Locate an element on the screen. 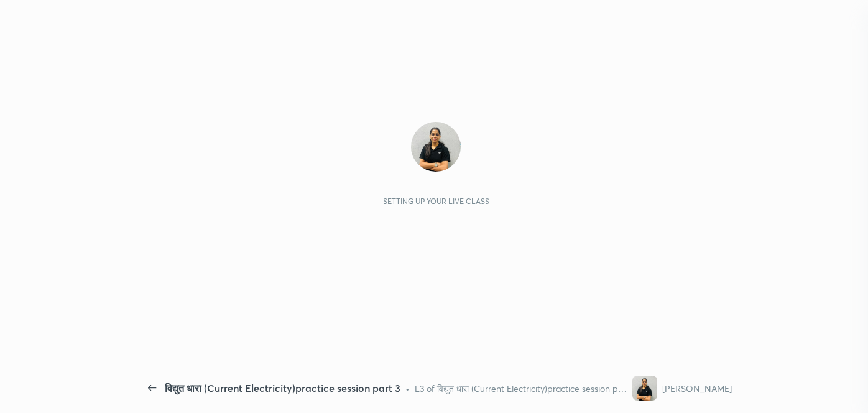 The image size is (868, 413). div: Setting up your live class is located at coordinates (436, 201).